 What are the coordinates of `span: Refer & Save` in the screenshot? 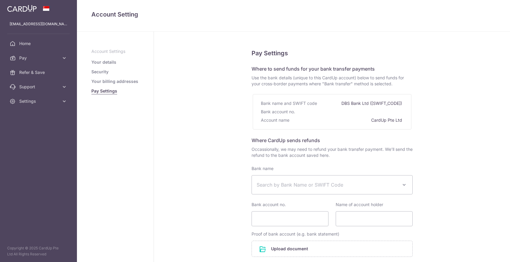 It's located at (39, 72).